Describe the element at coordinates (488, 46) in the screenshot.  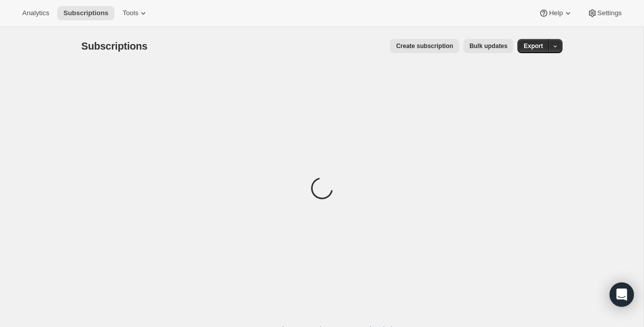
I see `span: Bulk updates` at that location.